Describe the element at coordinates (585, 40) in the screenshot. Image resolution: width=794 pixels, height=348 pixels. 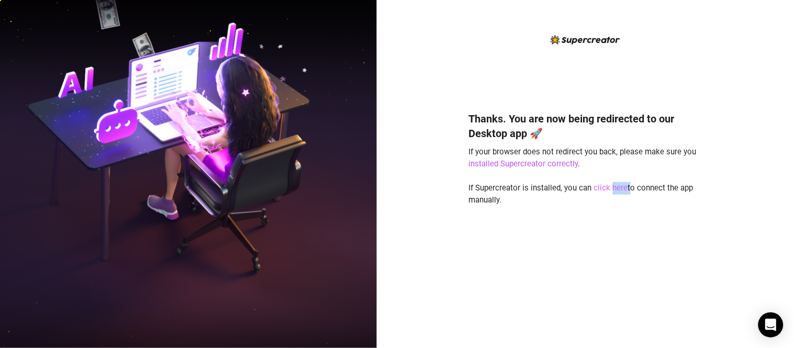
I see `img: logo-BBDzfeDw.svg` at that location.